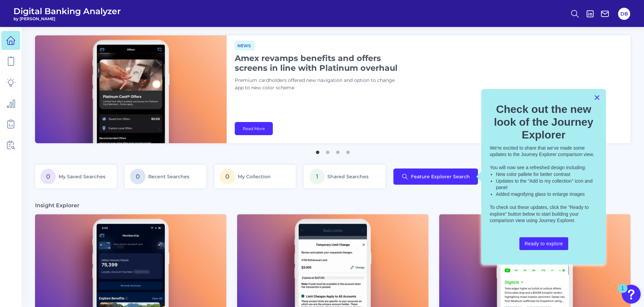 Image resolution: width=644 pixels, height=307 pixels. What do you see at coordinates (254, 129) in the screenshot?
I see `a: Read More` at bounding box center [254, 129].